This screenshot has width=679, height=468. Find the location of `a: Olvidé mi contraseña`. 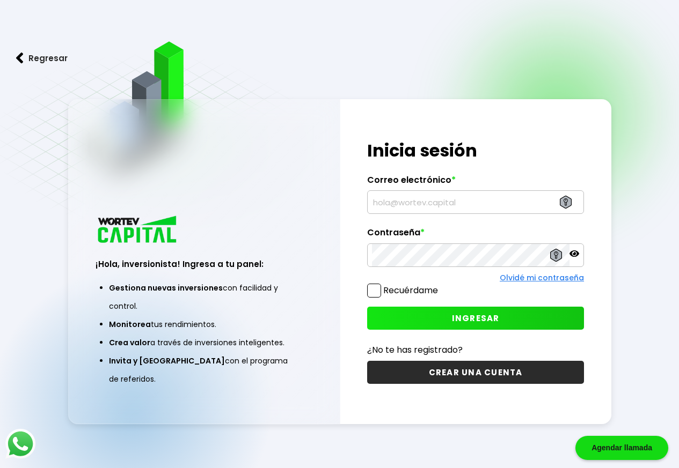

a: Olvidé mi contraseña is located at coordinates (541, 278).